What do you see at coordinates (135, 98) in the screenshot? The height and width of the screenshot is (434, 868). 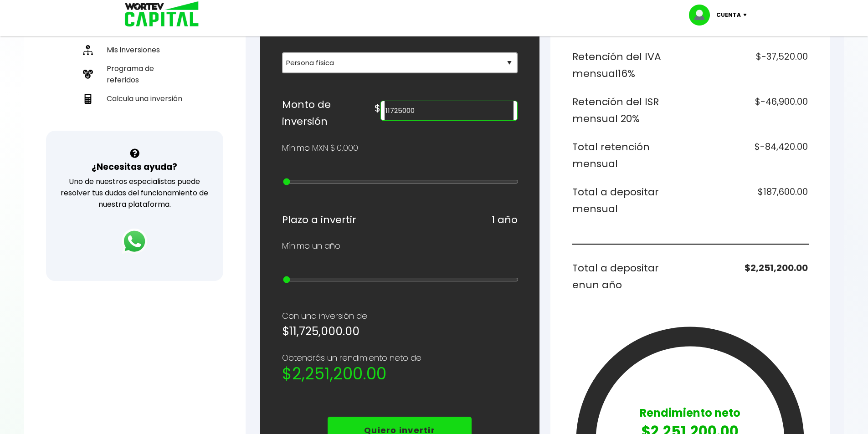 I see `a: Calcula una inversión` at bounding box center [135, 98].